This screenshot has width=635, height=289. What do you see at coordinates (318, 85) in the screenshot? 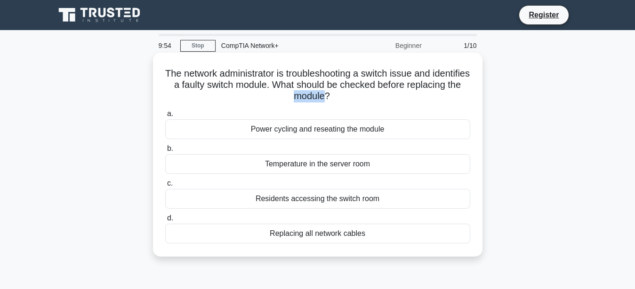
I see `h5: The network administrator is troubleshooting a switch issue and identifies a faulty switch module...` at bounding box center [318, 85].